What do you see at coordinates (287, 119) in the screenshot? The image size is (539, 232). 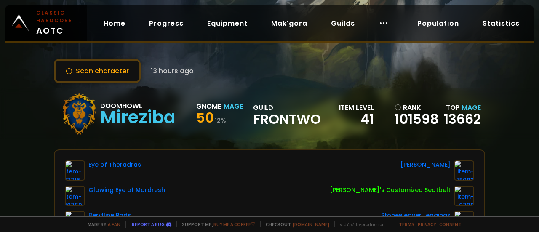 I see `span: Frontwo` at bounding box center [287, 119].